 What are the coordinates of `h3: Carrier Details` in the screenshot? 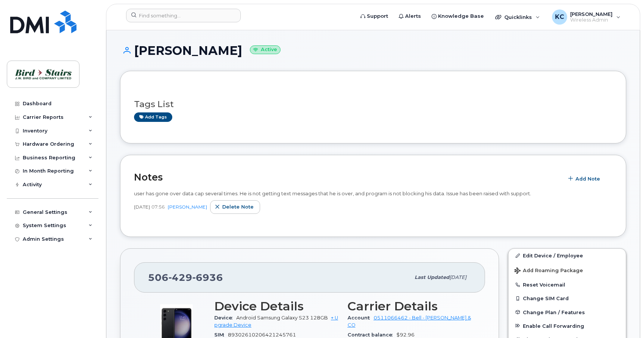 It's located at (410, 306).